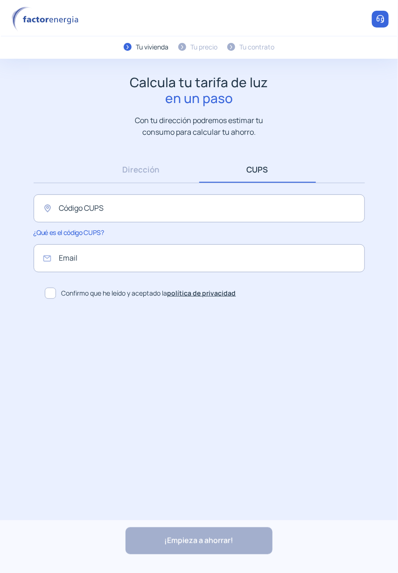 This screenshot has height=573, width=398. I want to click on a: política de privacidad, so click(202, 293).